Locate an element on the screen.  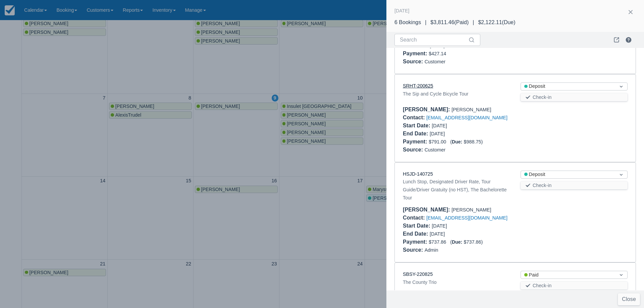
div: $2,122.11 ( Due ) is located at coordinates (496, 23).